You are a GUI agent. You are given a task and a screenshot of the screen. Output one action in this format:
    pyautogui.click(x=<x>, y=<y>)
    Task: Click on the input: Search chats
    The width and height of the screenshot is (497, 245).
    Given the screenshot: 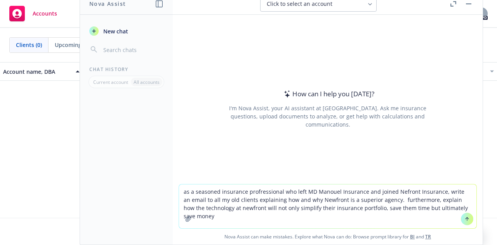 What is the action you would take?
    pyautogui.click(x=132, y=50)
    